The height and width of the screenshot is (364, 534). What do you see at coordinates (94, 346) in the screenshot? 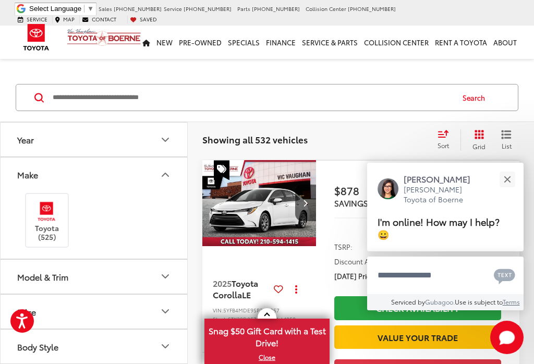
I see `button: Body StyleBody Style` at bounding box center [94, 346].